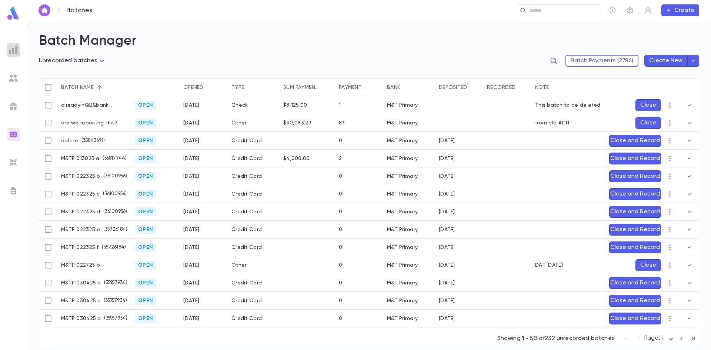  Describe the element at coordinates (114, 230) in the screenshot. I see `p: ( 35726184 )` at that location.